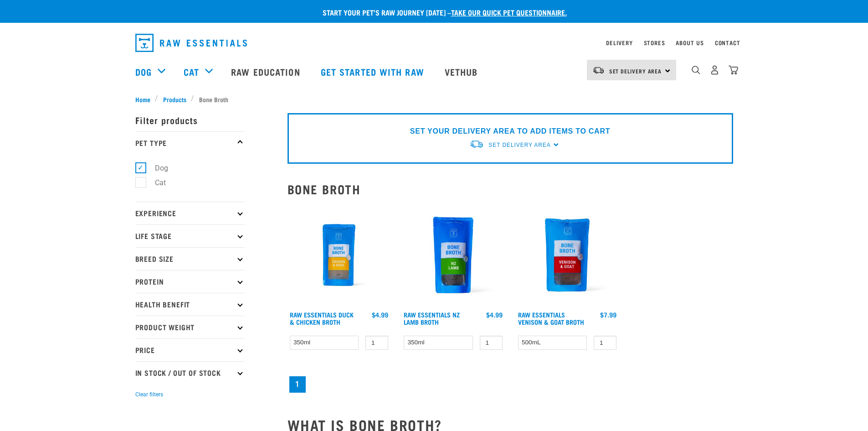  I want to click on img: home-icon-1@2x.png, so click(696, 70).